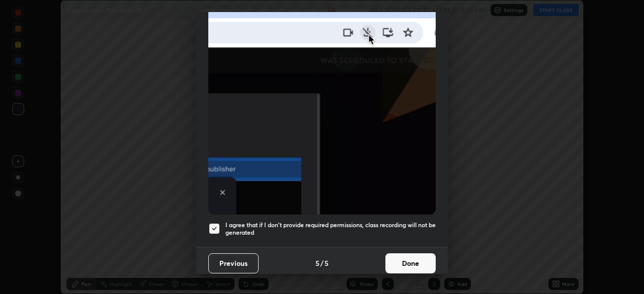 This screenshot has width=644, height=294. What do you see at coordinates (233, 263) in the screenshot?
I see `button: Previous` at bounding box center [233, 263].